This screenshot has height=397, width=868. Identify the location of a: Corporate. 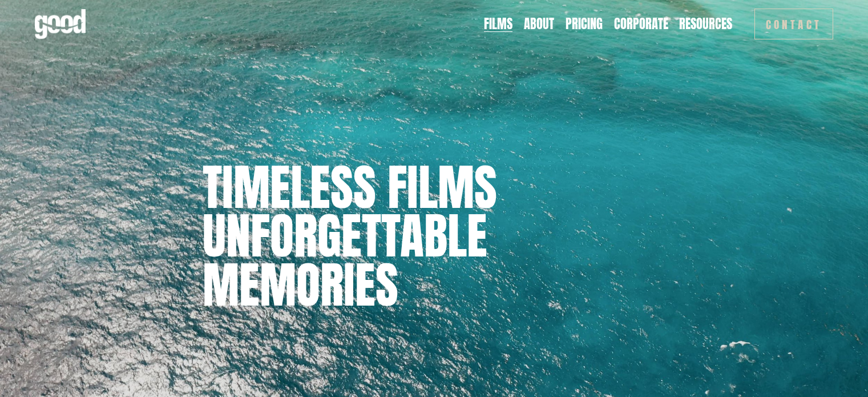
(641, 24).